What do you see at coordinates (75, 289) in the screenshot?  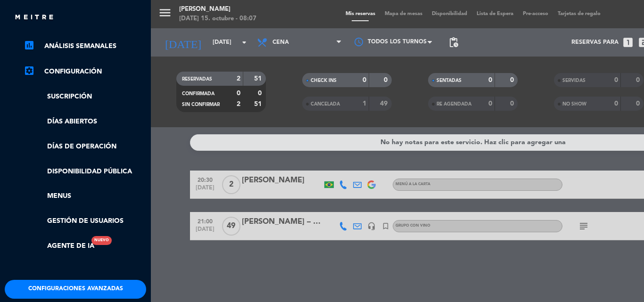 I see `button: Configuraciones avanzadas` at bounding box center [75, 289].